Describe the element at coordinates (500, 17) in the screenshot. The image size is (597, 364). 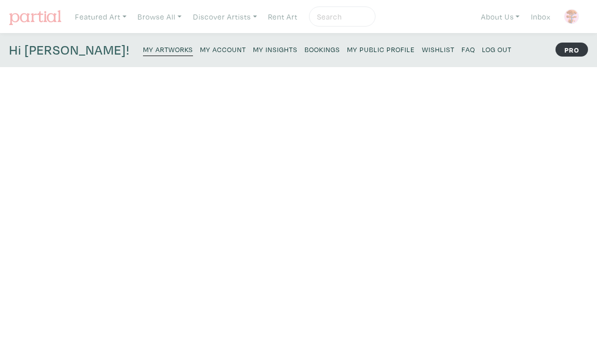
I see `a: About Us` at that location.